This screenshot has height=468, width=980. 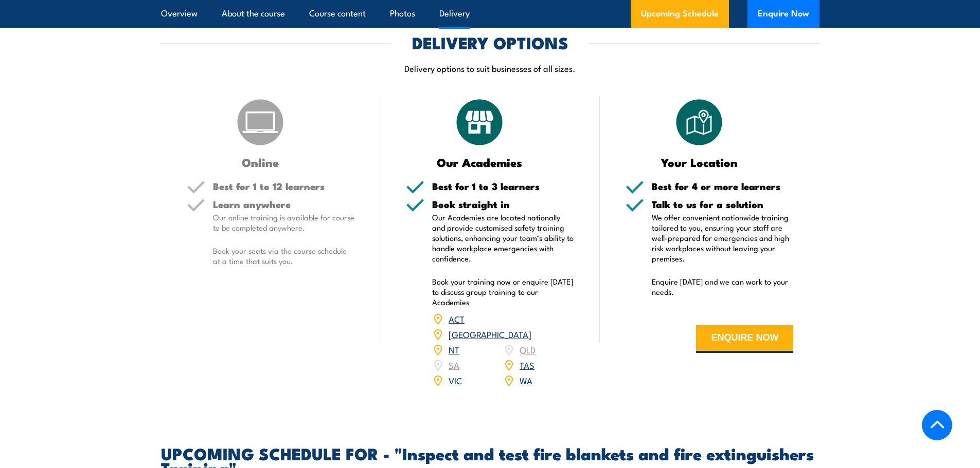 I want to click on a: TAS, so click(x=527, y=365).